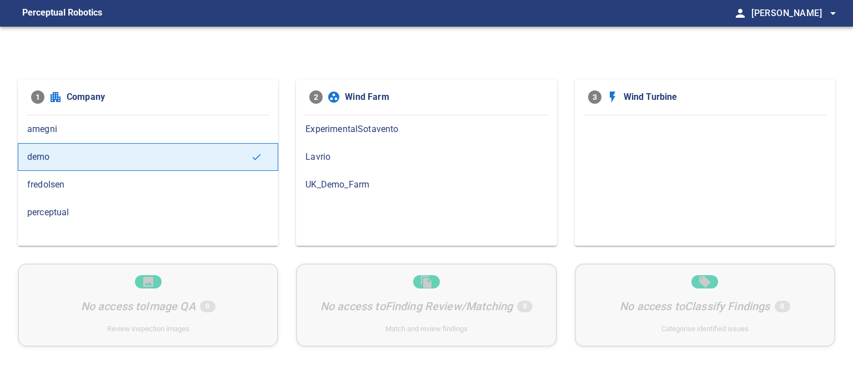 The width and height of the screenshot is (853, 390). Describe the element at coordinates (165, 97) in the screenshot. I see `span: Company` at that location.